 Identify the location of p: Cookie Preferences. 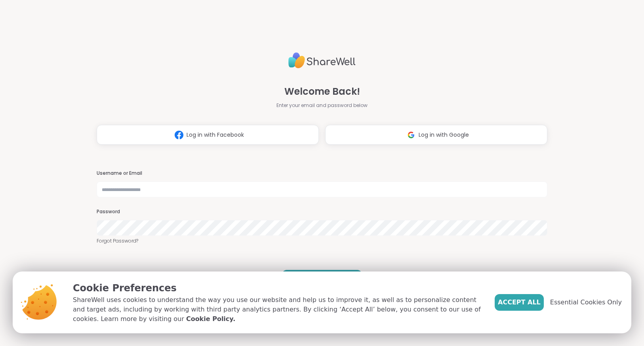
(277, 288).